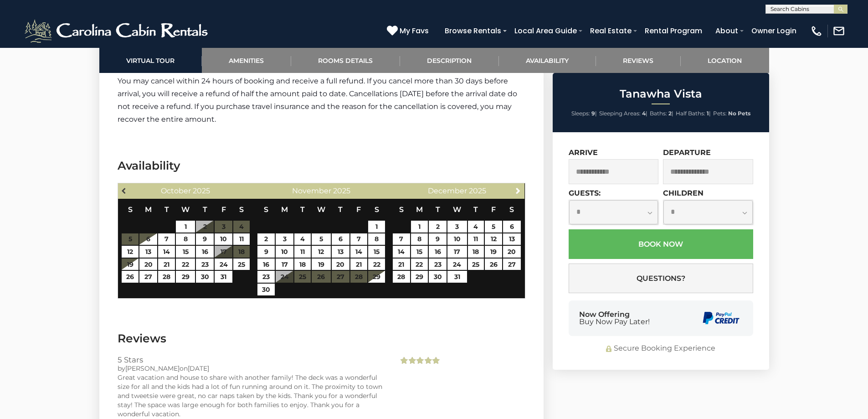 This screenshot has height=419, width=868. I want to click on strong: 1, so click(708, 113).